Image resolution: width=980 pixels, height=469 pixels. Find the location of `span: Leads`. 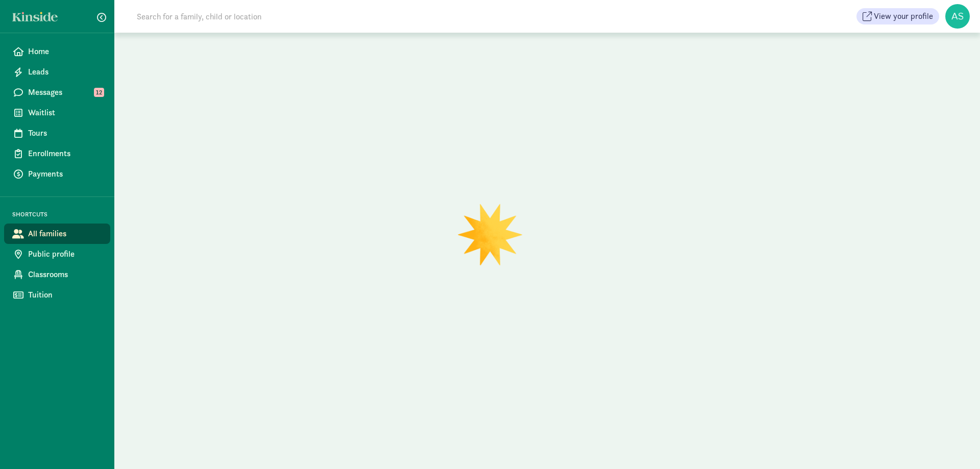

span: Leads is located at coordinates (65, 72).